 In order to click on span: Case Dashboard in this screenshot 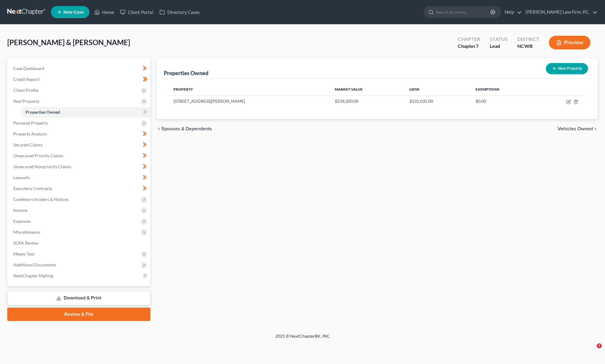, I will do `click(29, 68)`.